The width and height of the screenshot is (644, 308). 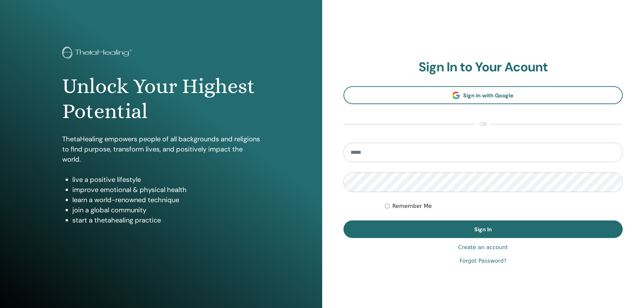 I want to click on span: Sign In with Google, so click(x=488, y=95).